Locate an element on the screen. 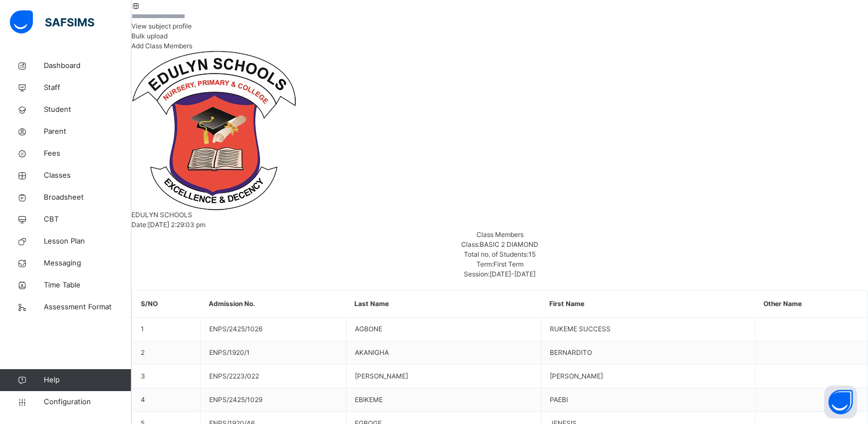 Image resolution: width=868 pixels, height=424 pixels. span: Assessment Format is located at coordinates (88, 307).